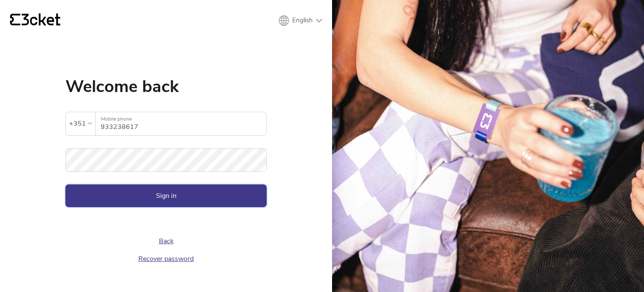 The height and width of the screenshot is (292, 644). Describe the element at coordinates (166, 196) in the screenshot. I see `button: Sign in` at that location.